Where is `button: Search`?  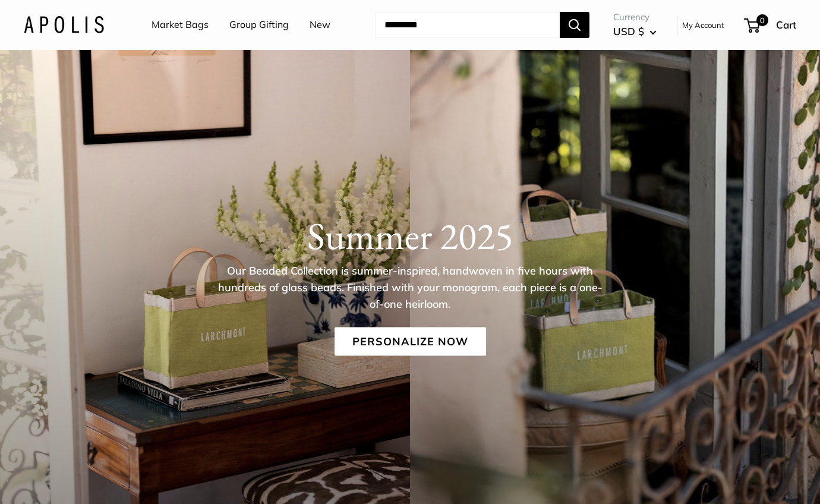
button: Search is located at coordinates (574, 25).